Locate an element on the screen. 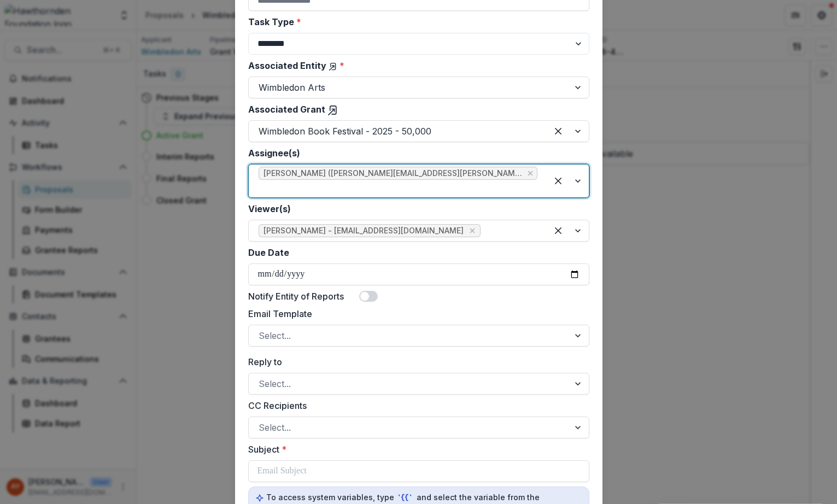 The width and height of the screenshot is (837, 504). label: Assignee(s) is located at coordinates (416, 153).